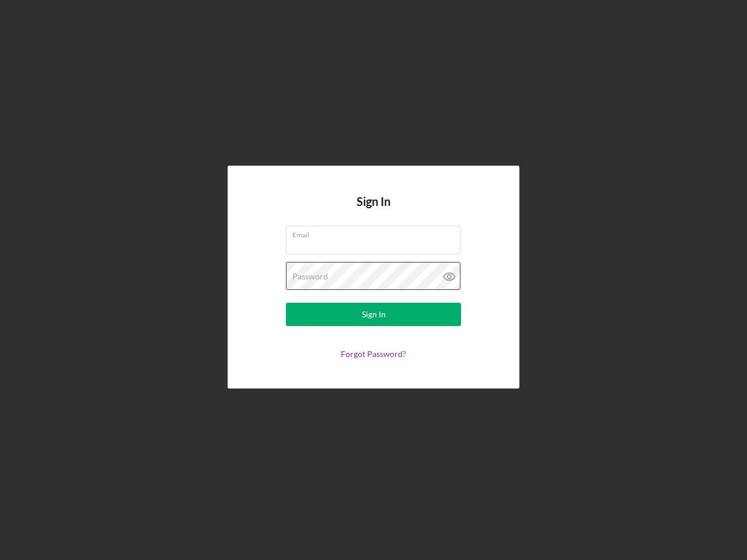  I want to click on label: Email, so click(376, 232).